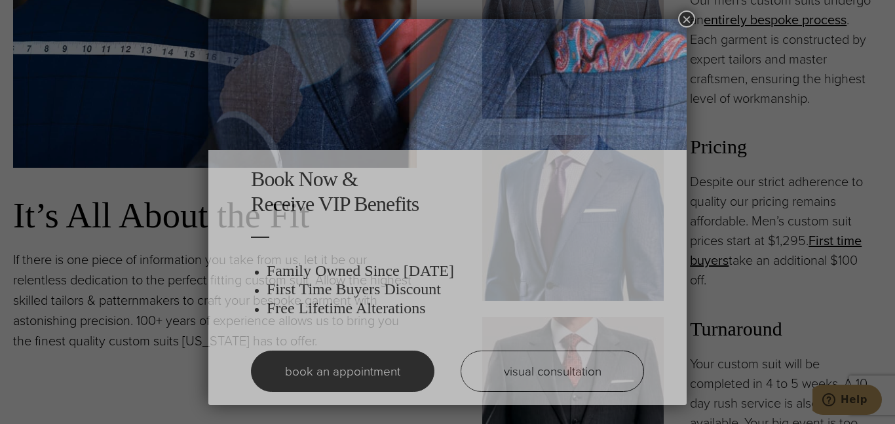  Describe the element at coordinates (455, 289) in the screenshot. I see `h3: First Time Buyers Discount` at that location.